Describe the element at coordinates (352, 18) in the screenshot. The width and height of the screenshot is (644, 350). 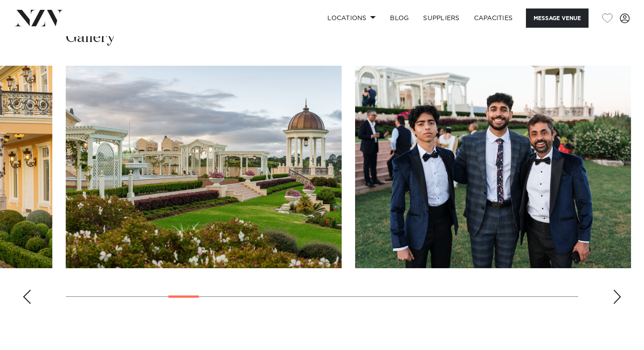
I see `a: Locations` at that location.